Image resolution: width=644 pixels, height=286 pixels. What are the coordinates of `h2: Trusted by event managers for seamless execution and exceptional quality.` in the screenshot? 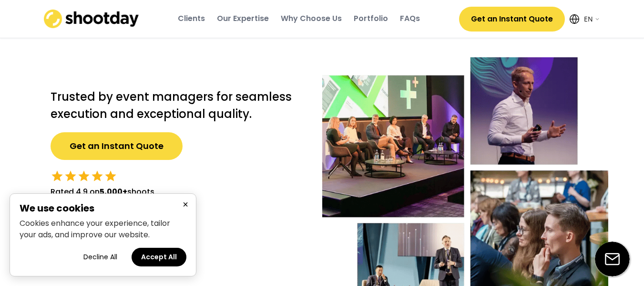 It's located at (177, 106).